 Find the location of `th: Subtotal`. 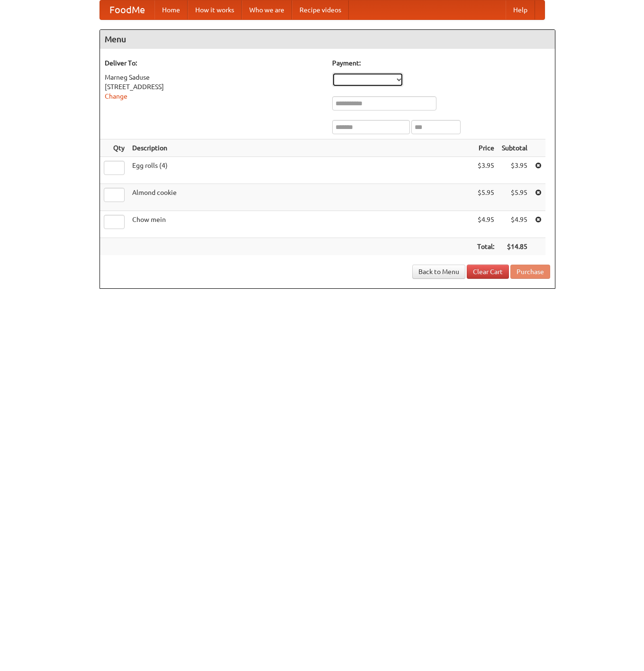

th: Subtotal is located at coordinates (515, 148).